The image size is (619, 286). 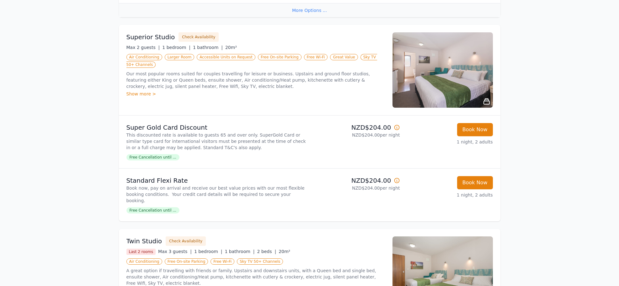 What do you see at coordinates (217, 181) in the screenshot?
I see `p: Standard Flexi Rate` at bounding box center [217, 181].